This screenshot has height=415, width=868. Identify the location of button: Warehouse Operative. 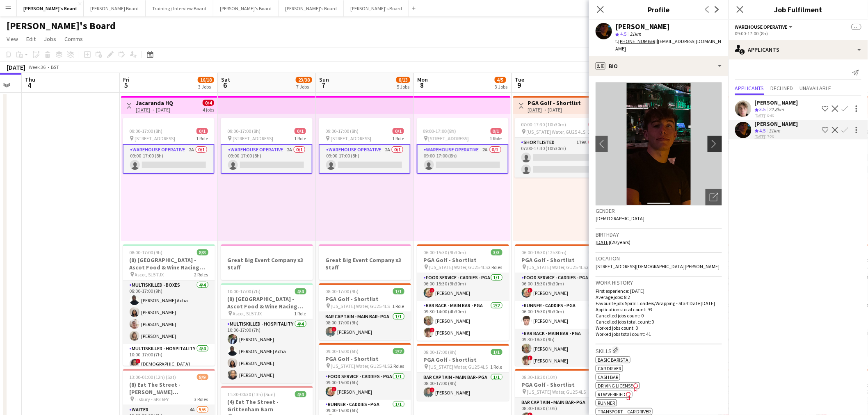
(765, 26).